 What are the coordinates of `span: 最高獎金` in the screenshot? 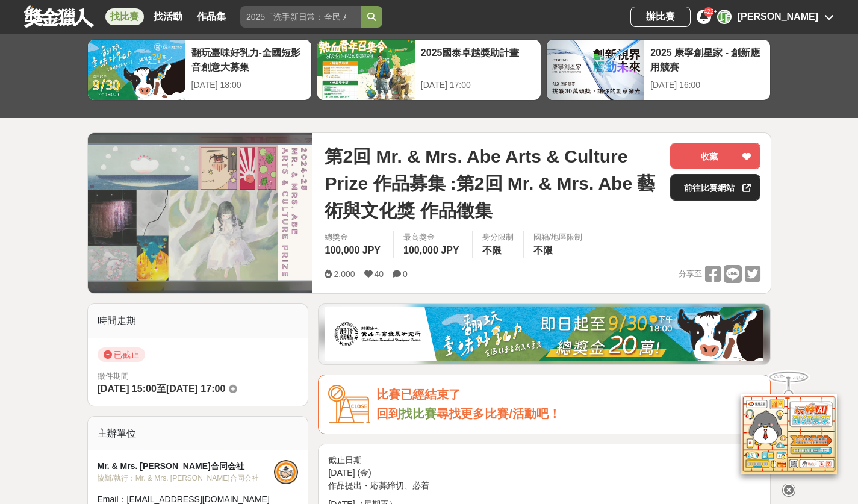 It's located at (433, 237).